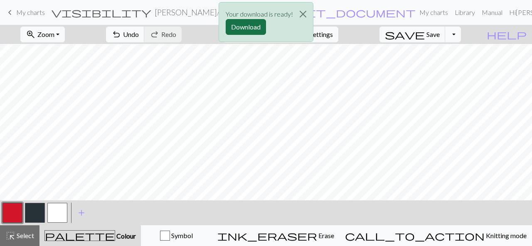 Image resolution: width=532 pixels, height=246 pixels. Describe the element at coordinates (505, 236) in the screenshot. I see `span: Knitting mode` at that location.